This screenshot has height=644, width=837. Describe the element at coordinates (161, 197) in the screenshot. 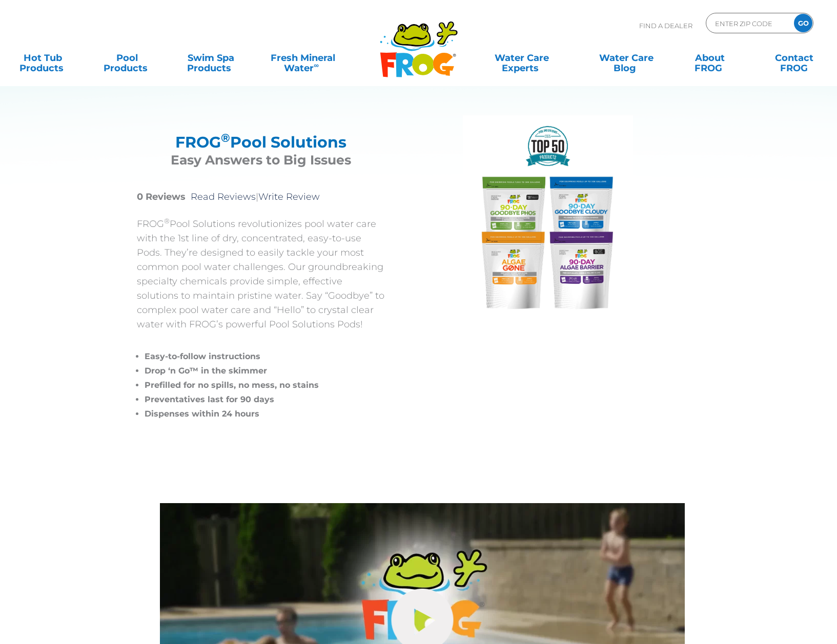

I see `strong: 0 Reviews` at that location.